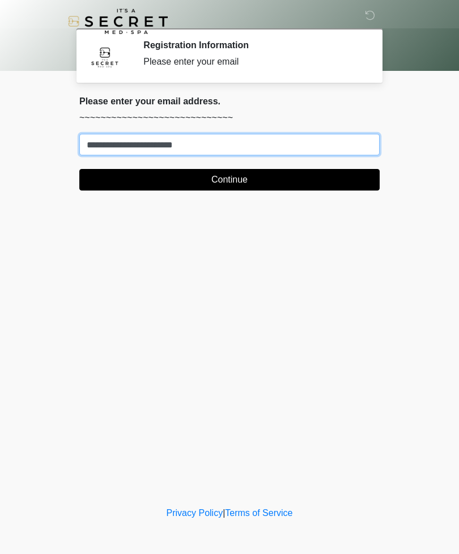 The image size is (459, 554). Describe the element at coordinates (258, 512) in the screenshot. I see `a: Terms of Service` at that location.